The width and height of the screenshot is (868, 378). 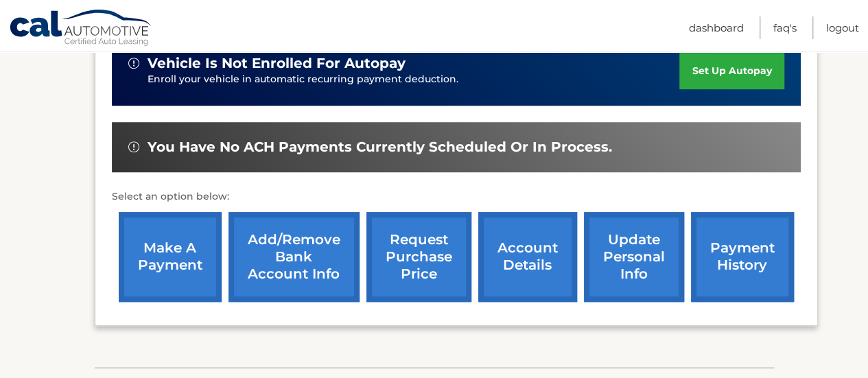 What do you see at coordinates (732, 71) in the screenshot?
I see `a: set up autopay` at bounding box center [732, 71].